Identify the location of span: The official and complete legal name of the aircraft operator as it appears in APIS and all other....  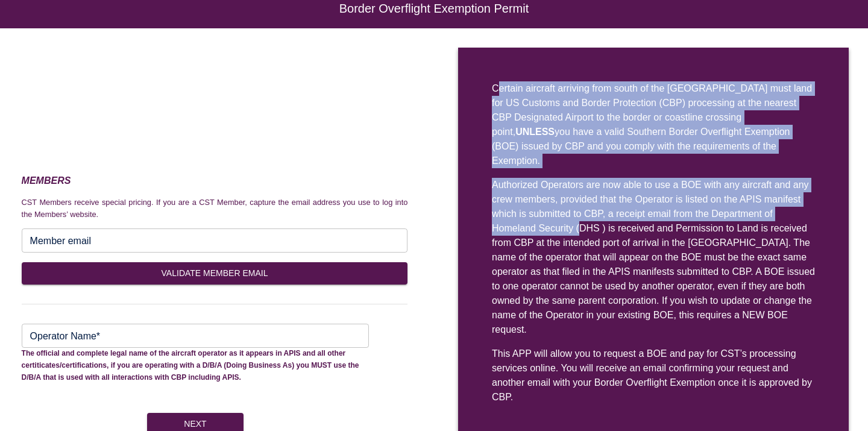
(190, 365).